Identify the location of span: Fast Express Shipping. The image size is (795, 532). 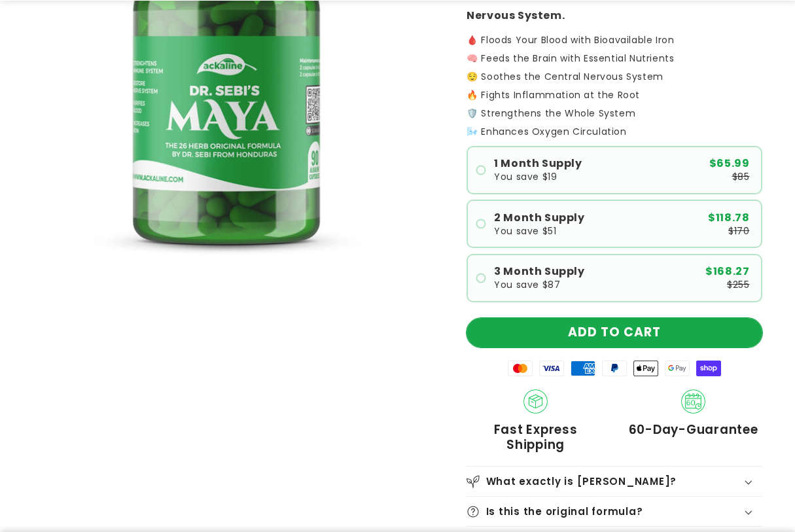
(535, 437).